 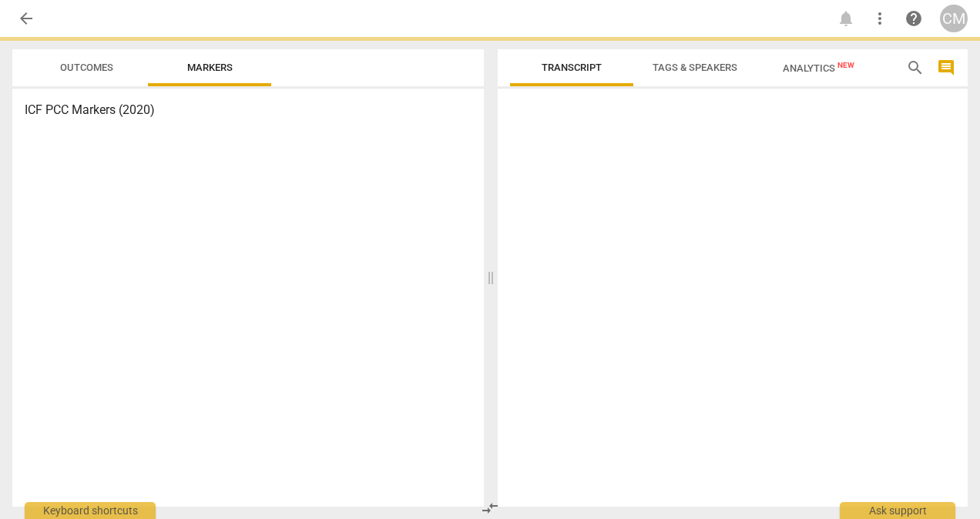 I want to click on button: Search, so click(x=915, y=67).